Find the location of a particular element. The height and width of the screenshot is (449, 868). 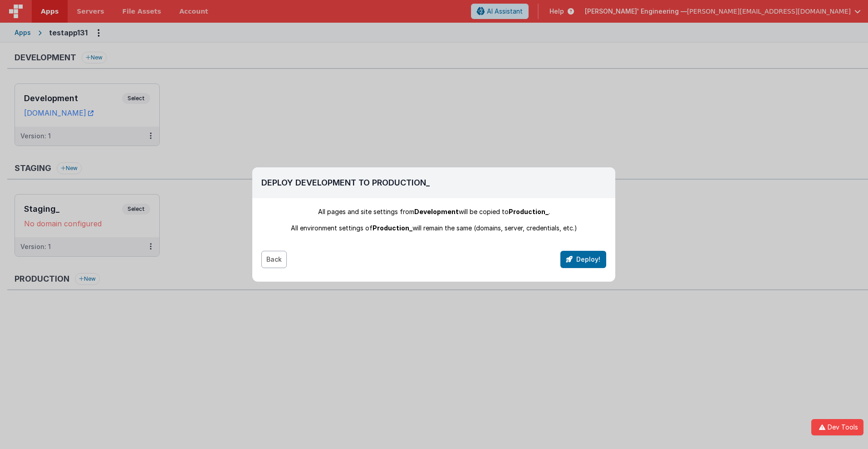

span: Development is located at coordinates (436, 211).